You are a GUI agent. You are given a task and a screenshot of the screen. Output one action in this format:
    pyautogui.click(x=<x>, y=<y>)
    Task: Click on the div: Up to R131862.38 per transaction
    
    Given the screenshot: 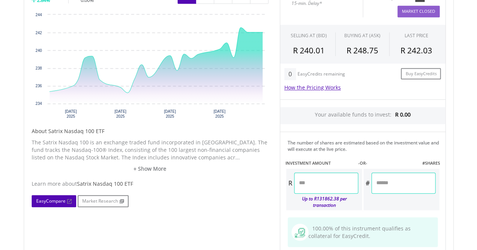 What is the action you would take?
    pyautogui.click(x=322, y=202)
    